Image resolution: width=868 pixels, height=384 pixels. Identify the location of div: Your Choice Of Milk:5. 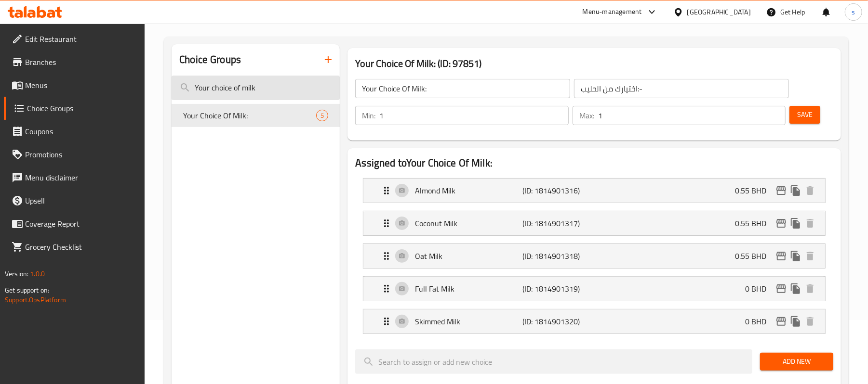
(256, 116).